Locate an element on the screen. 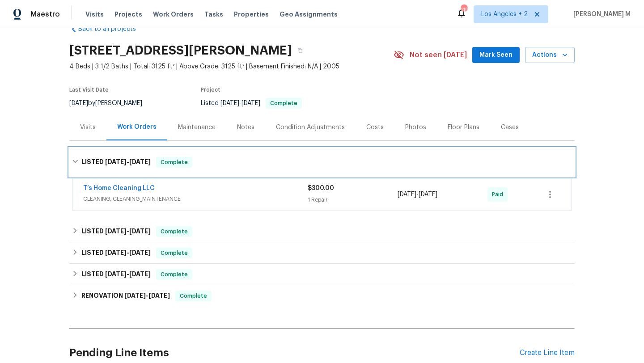 This screenshot has height=363, width=644. div: Work Orders is located at coordinates (137, 127).